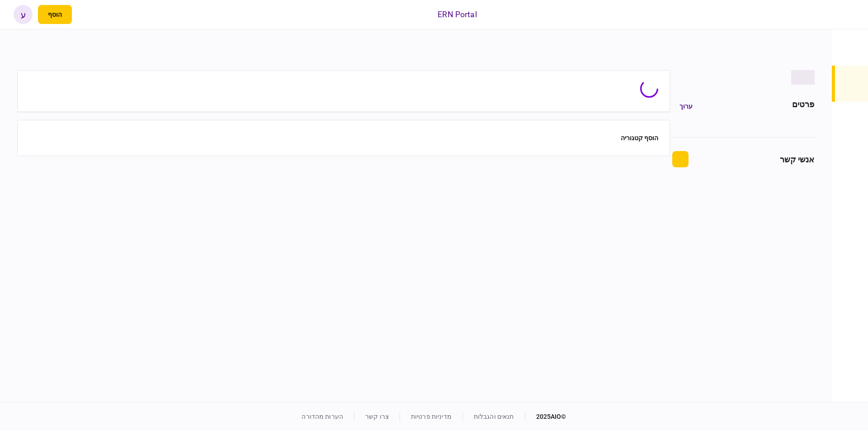 The width and height of the screenshot is (868, 431). What do you see at coordinates (55, 14) in the screenshot?
I see `button: פתח תפריט להוספת לקוח` at bounding box center [55, 14].